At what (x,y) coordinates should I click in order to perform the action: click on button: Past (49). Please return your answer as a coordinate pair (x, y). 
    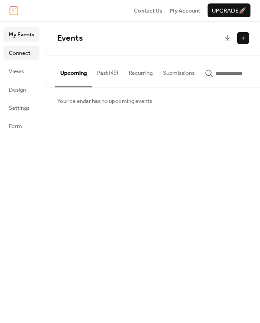
    Looking at the image, I should click on (107, 71).